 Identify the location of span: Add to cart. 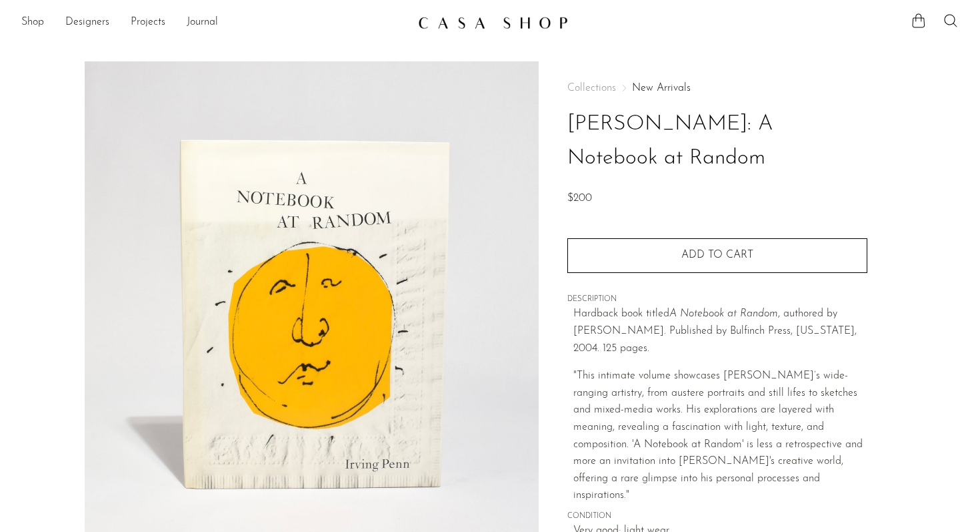
(718, 255).